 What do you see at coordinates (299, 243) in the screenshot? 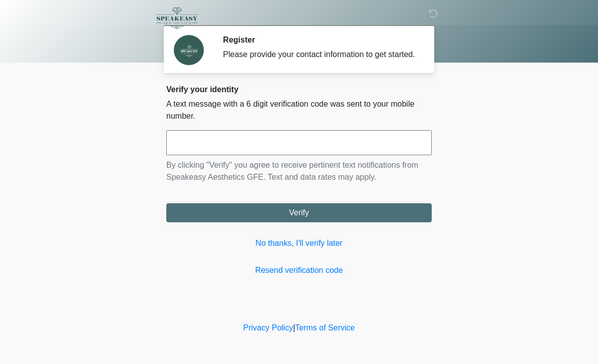
I see `a: No thanks, I'll verify later` at bounding box center [299, 243].